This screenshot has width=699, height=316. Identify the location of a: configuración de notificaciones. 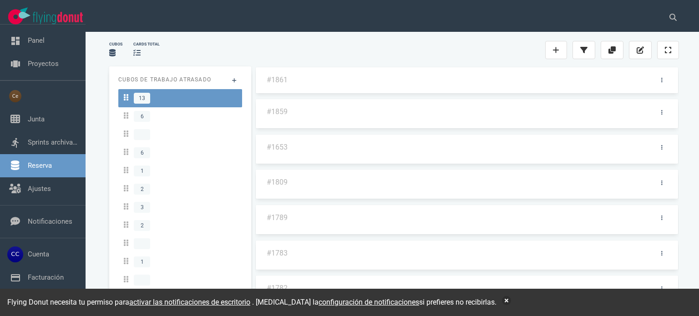
(368, 302).